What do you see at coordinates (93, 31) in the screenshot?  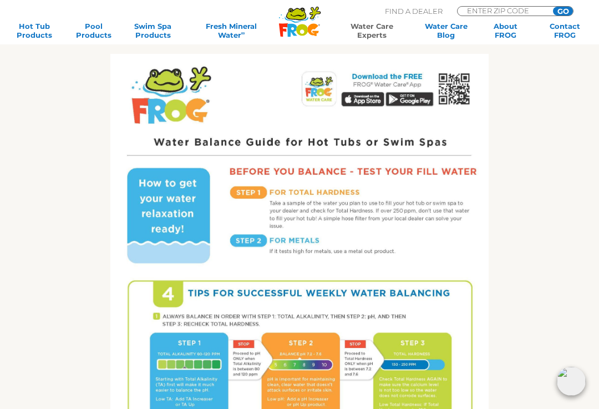 I see `a: PoolProducts` at bounding box center [93, 31].